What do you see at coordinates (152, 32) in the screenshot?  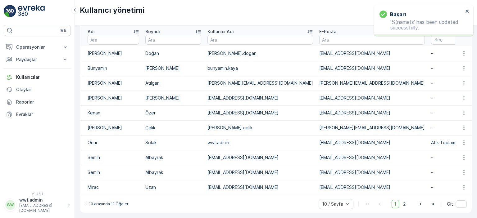 I see `p: Soyadı` at bounding box center [152, 32].